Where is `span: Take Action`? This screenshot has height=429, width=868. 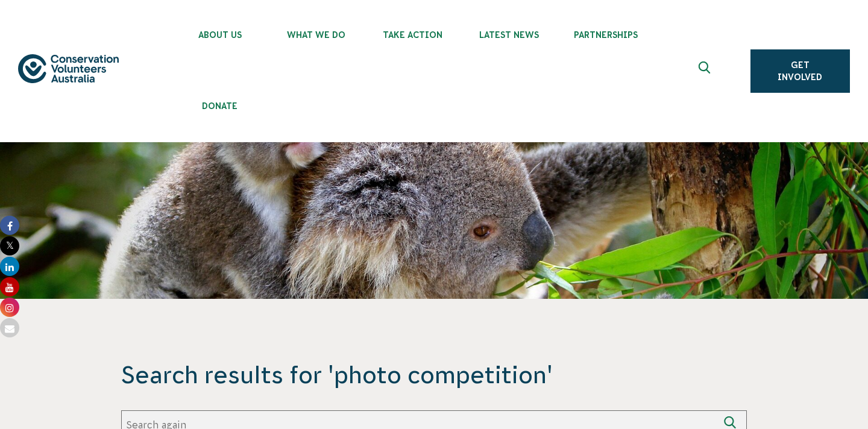
span: Take Action is located at coordinates (413, 35).